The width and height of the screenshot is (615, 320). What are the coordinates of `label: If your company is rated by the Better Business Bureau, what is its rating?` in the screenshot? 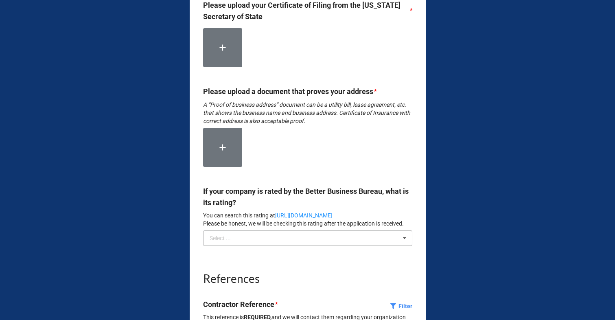 It's located at (308, 197).